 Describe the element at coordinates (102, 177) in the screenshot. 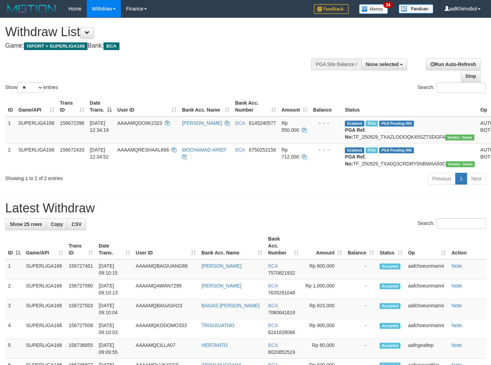

I see `div: Showing 1 to 2 of 2 entries` at that location.